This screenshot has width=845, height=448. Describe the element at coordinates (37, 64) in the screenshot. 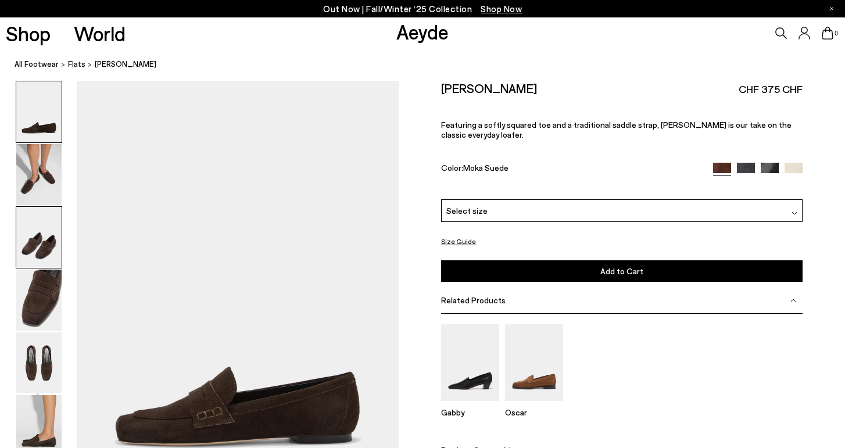

I see `a: All Footwear` at that location.